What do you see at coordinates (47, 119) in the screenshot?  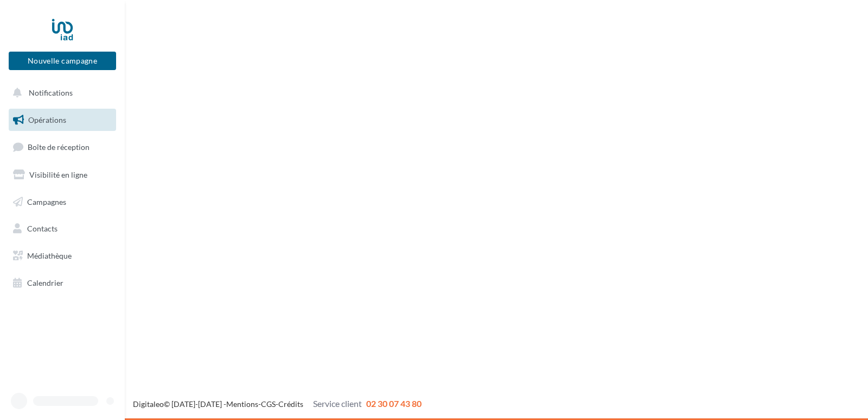 I see `span: Opérations` at bounding box center [47, 119].